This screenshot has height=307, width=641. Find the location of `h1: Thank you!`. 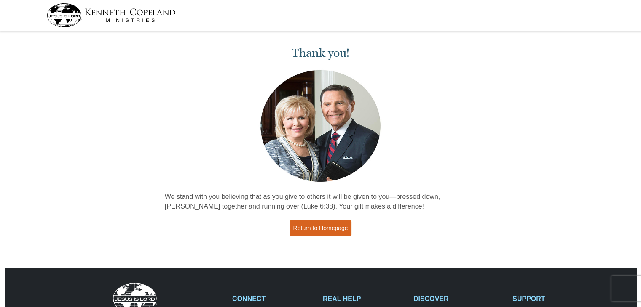

h1: Thank you! is located at coordinates (321, 53).